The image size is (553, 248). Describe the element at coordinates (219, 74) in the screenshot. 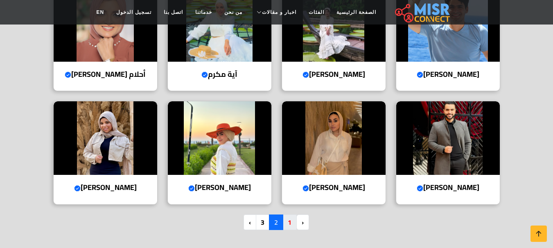

I see `h4: آية مكرم` at that location.